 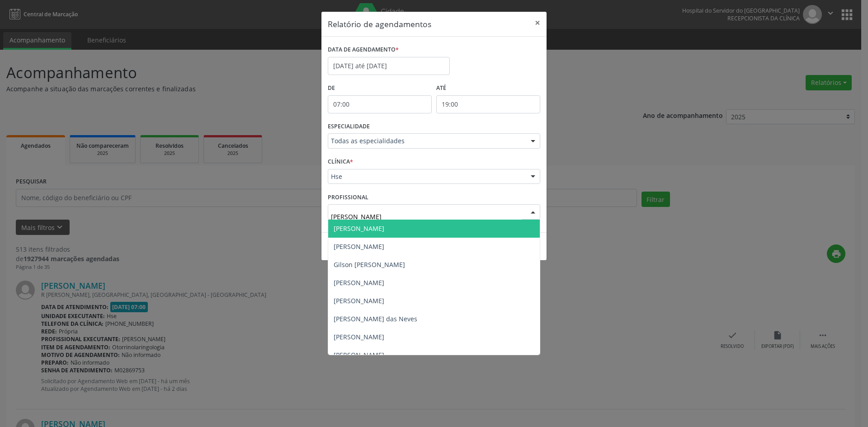 I want to click on label: CLÍNICA, so click(x=340, y=162).